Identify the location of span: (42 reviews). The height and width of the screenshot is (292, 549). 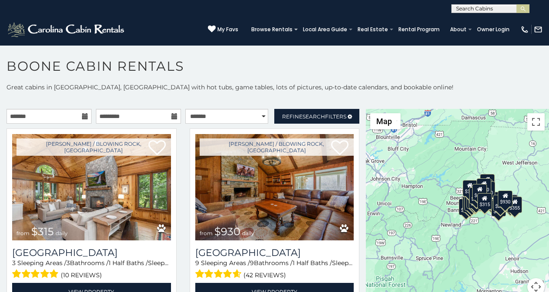
(265, 275).